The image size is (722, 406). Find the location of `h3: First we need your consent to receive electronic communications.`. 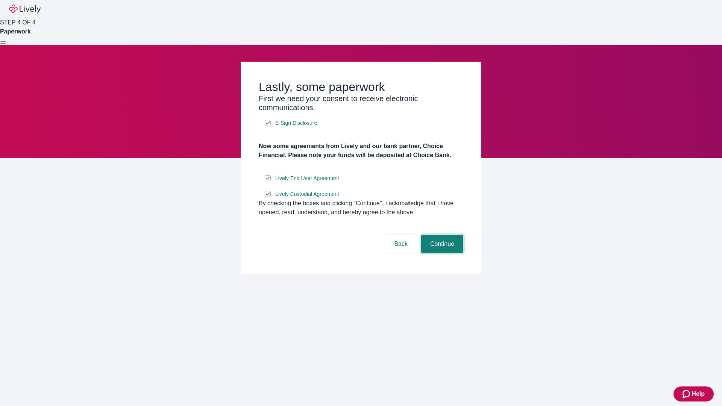

h3: First we need your consent to receive electronic communications. is located at coordinates (361, 103).